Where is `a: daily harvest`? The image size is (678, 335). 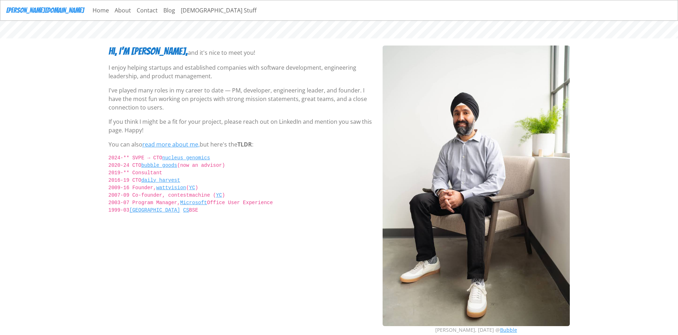 a: daily harvest is located at coordinates (161, 181).